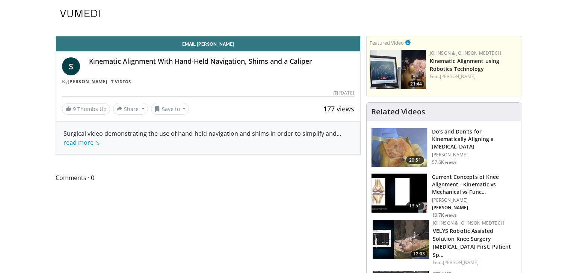 The width and height of the screenshot is (577, 273). I want to click on span: 9, so click(74, 109).